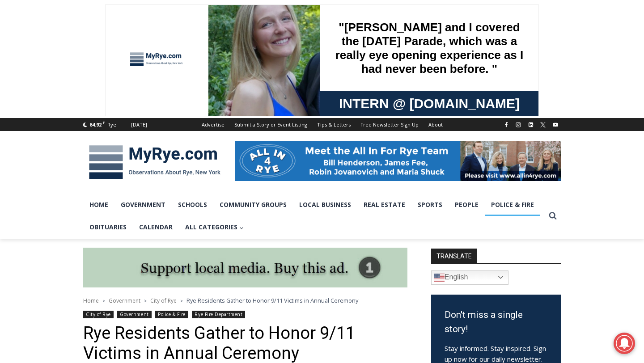 This screenshot has width=644, height=363. What do you see at coordinates (556, 125) in the screenshot?
I see `a: YouTube` at bounding box center [556, 125].